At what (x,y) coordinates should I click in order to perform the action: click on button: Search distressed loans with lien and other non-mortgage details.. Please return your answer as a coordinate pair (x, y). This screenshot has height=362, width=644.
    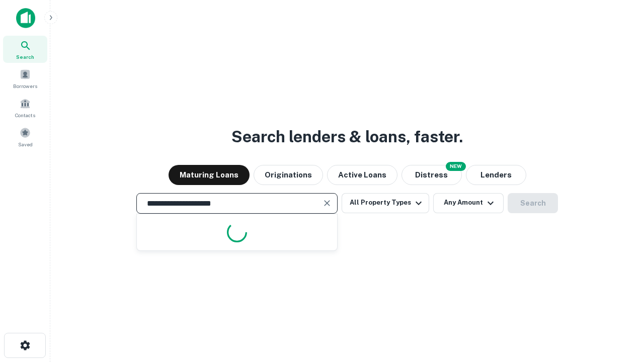
    Looking at the image, I should click on (432, 175).